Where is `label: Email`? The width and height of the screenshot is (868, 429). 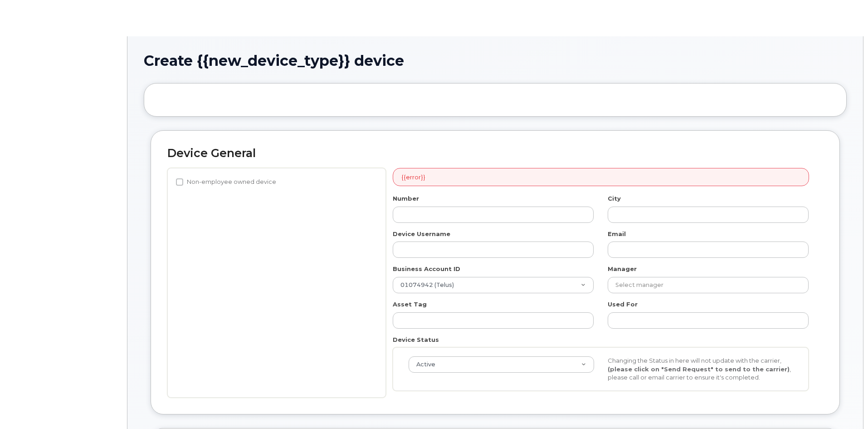 label: Email is located at coordinates (617, 234).